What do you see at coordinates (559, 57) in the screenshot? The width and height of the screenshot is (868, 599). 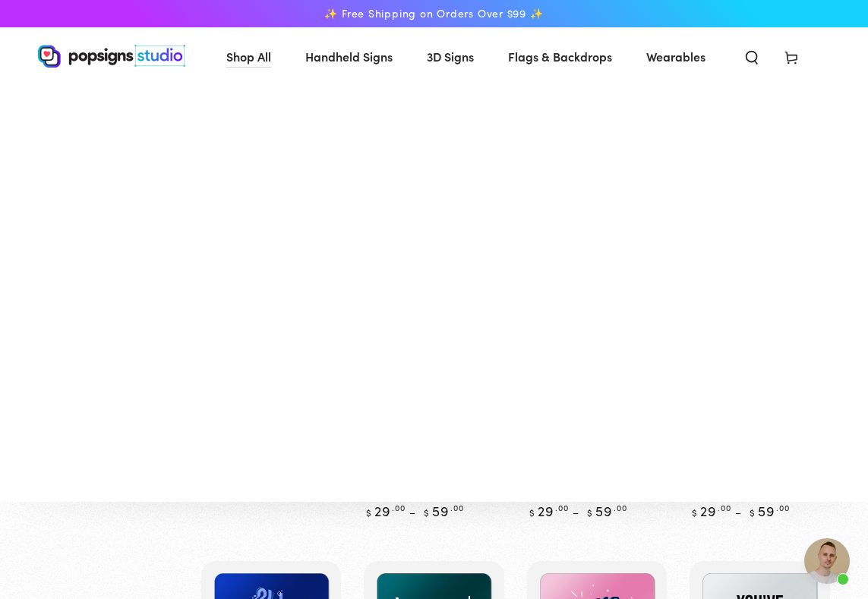 I see `span: Flags & Backdrops` at bounding box center [559, 57].